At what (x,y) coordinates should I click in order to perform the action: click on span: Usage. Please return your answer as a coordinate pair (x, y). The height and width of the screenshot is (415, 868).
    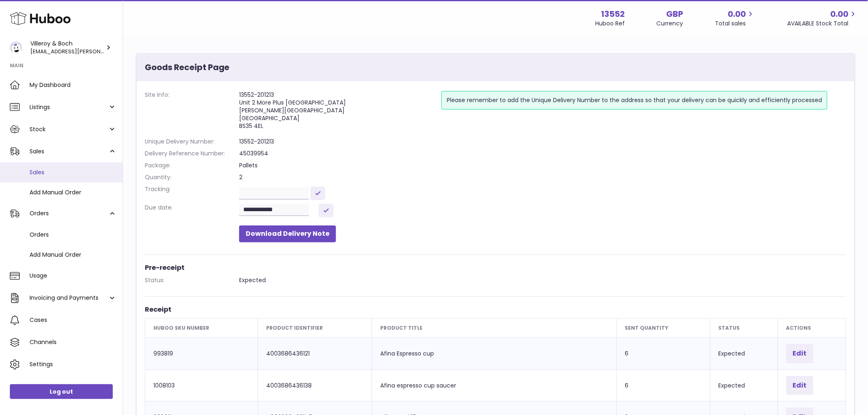
    Looking at the image, I should click on (73, 275).